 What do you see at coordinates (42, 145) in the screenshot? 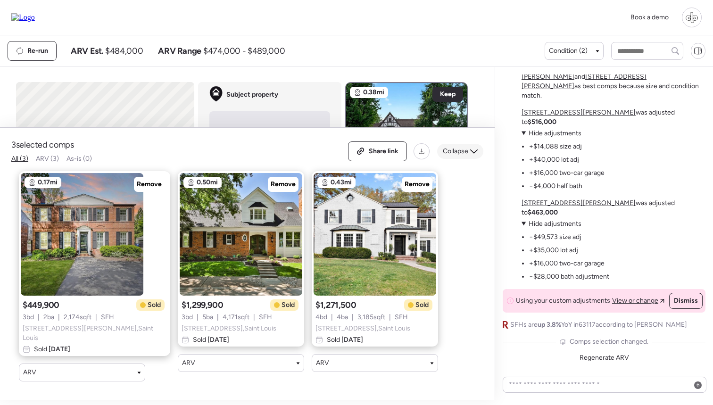
I see `span: 3 selected comps` at bounding box center [42, 145].